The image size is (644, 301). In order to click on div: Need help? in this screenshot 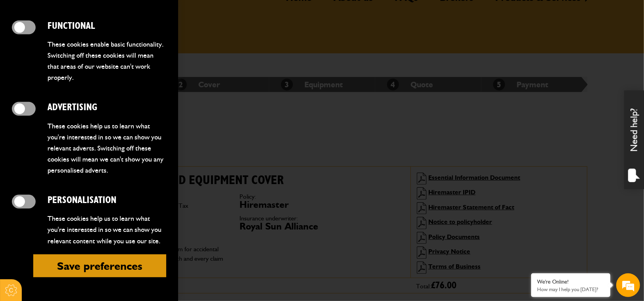, I will do `click(634, 140)`.